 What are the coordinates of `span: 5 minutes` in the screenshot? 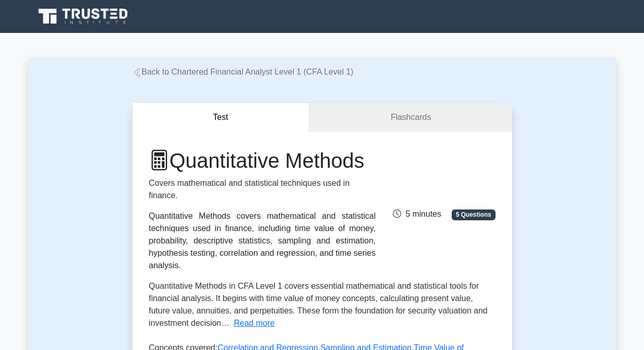 It's located at (417, 214).